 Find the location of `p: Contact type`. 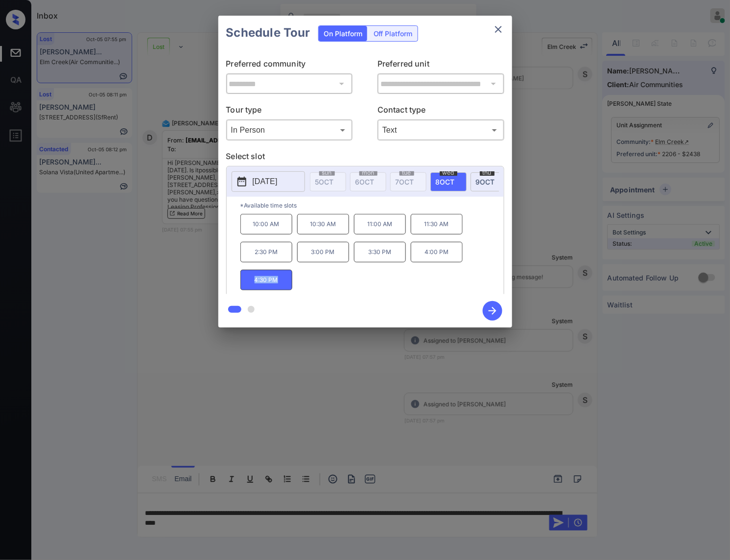

p: Contact type is located at coordinates (441, 111).